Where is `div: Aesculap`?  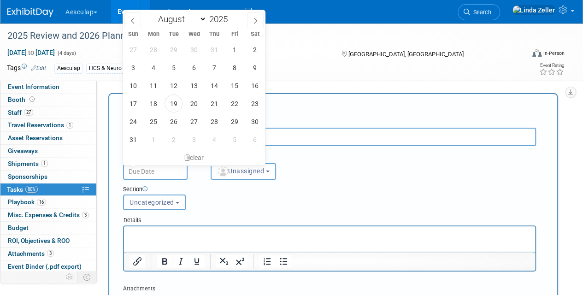 div: Aesculap is located at coordinates (69, 68).